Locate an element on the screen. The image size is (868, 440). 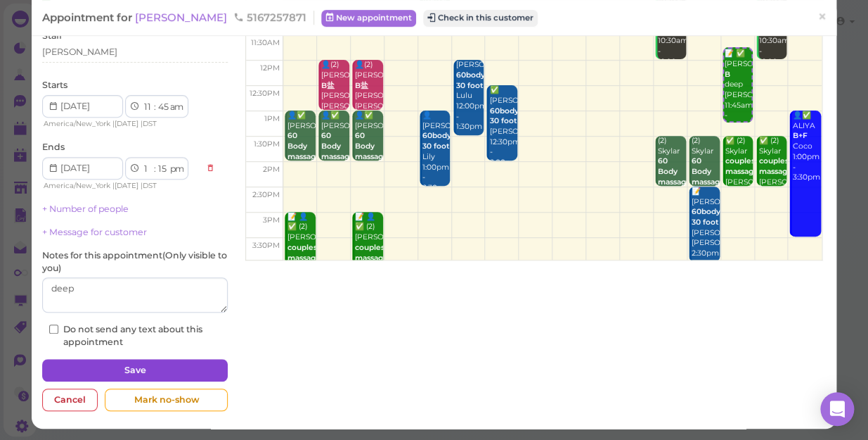
a: + Message for customer is located at coordinates (94, 232).